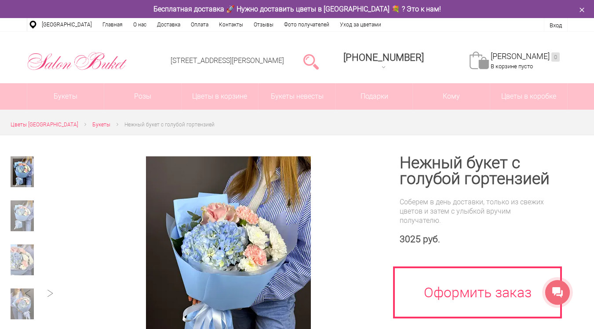 The width and height of the screenshot is (594, 329). What do you see at coordinates (476, 171) in the screenshot?
I see `h1: Нежный букет с голубой гортензией` at bounding box center [476, 171].